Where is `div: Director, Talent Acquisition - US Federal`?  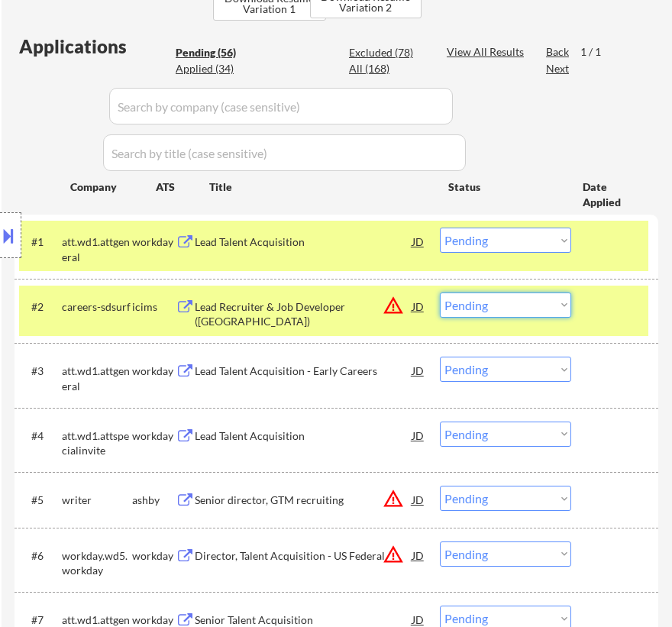 div: Director, Talent Acquisition - US Federal is located at coordinates (303, 556).